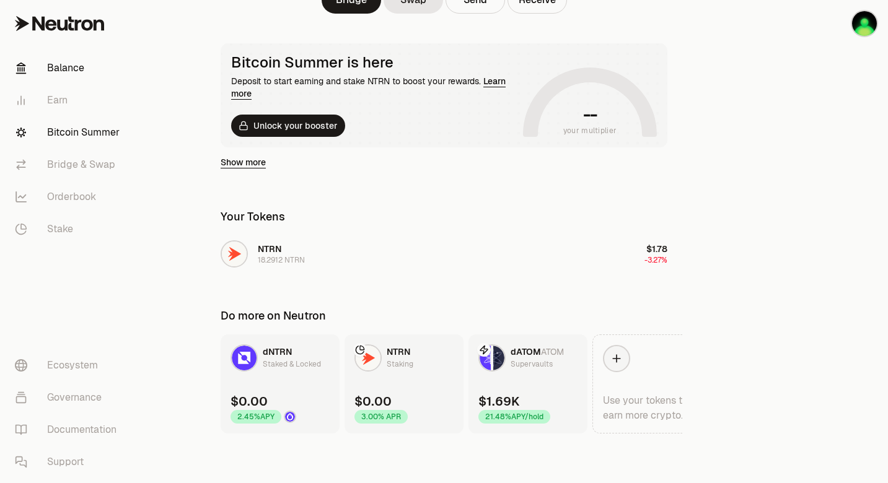 The height and width of the screenshot is (483, 888). What do you see at coordinates (69, 430) in the screenshot?
I see `a: Documentation` at bounding box center [69, 430].